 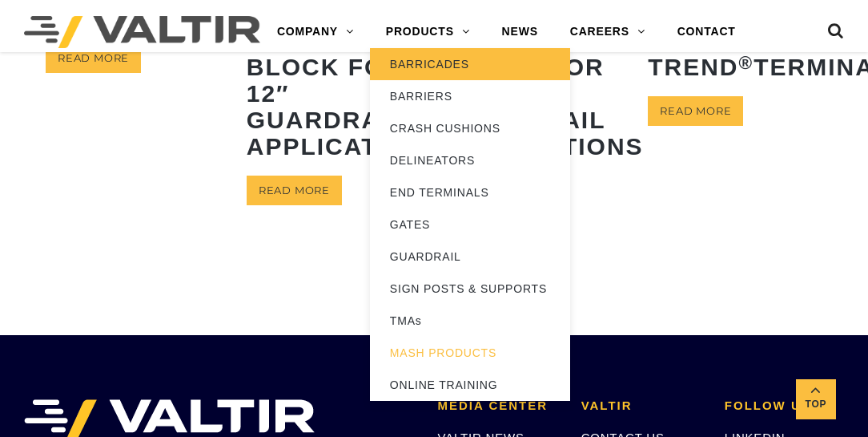 I want to click on a: TMAs, so click(x=471, y=320).